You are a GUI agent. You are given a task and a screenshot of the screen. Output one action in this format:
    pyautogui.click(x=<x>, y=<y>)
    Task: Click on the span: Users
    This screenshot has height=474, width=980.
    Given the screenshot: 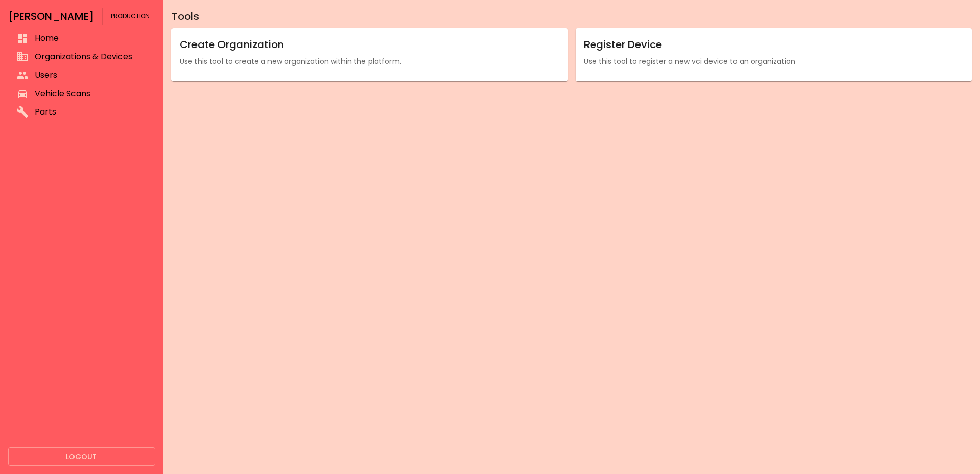 What is the action you would take?
    pyautogui.click(x=91, y=75)
    